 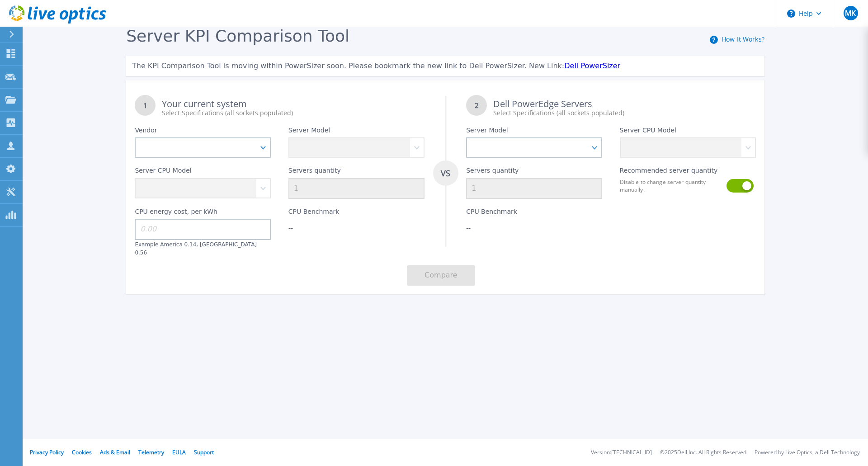 What do you see at coordinates (82, 452) in the screenshot?
I see `a: Cookies` at bounding box center [82, 452].